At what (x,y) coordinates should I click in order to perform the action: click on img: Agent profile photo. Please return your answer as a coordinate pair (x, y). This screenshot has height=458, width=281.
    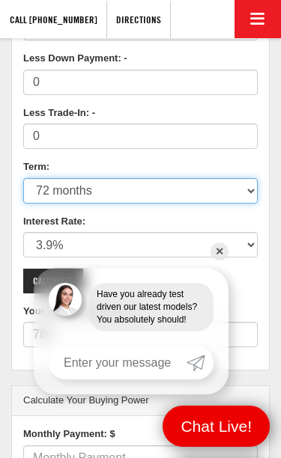
    Looking at the image, I should click on (65, 300).